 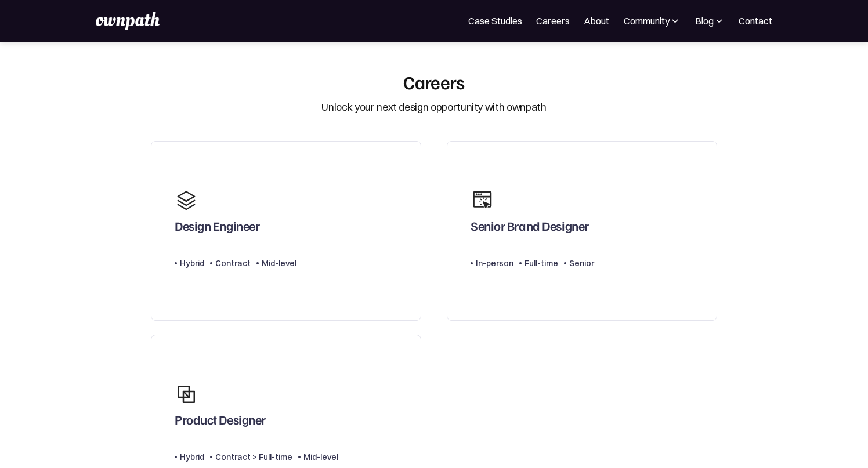 I want to click on div: Product Designer, so click(x=220, y=422).